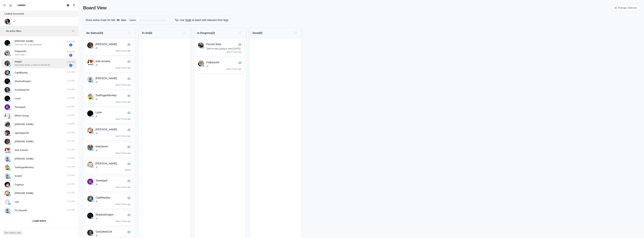 This screenshot has height=238, width=644. I want to click on p: ToeRoganMonkey, so click(114, 95).